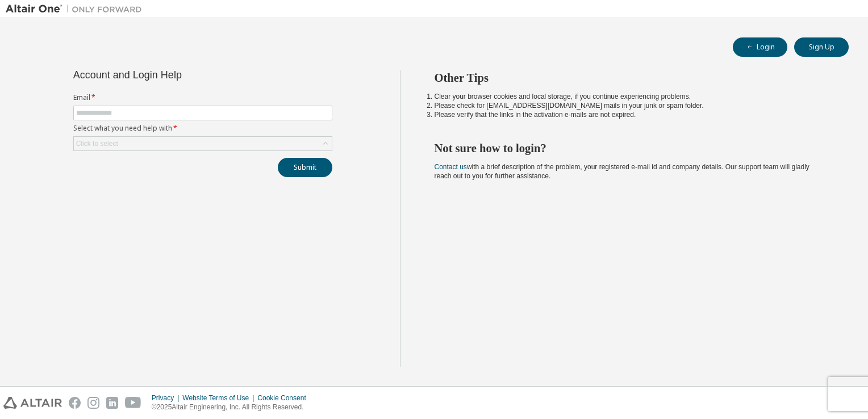 The image size is (868, 419). I want to click on img: linkedin.svg, so click(112, 403).